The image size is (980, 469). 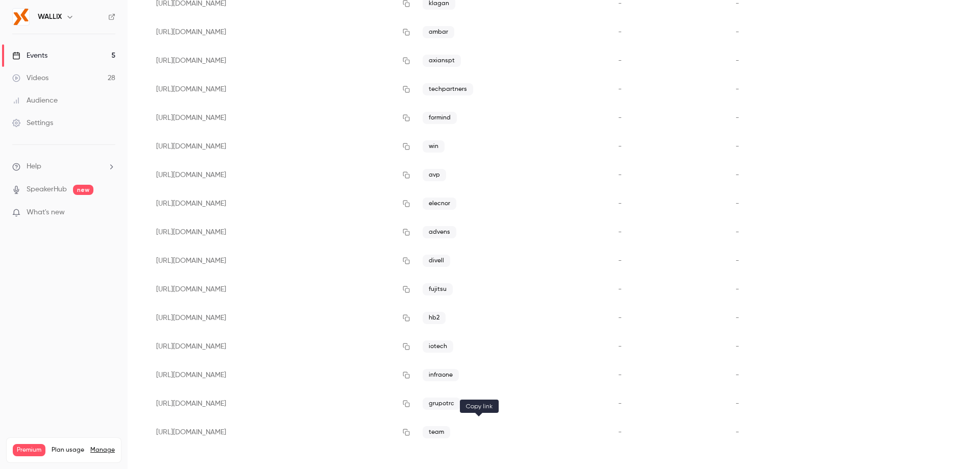 What do you see at coordinates (83, 190) in the screenshot?
I see `span: new` at bounding box center [83, 190].